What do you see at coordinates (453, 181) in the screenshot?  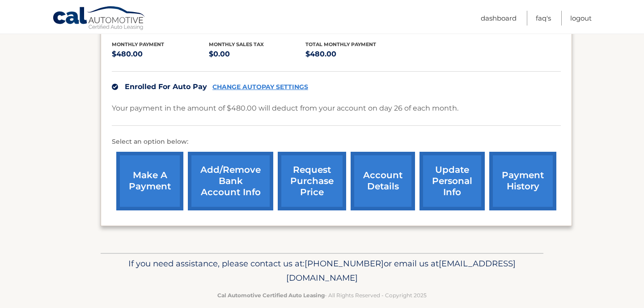 I see `a: update personal info` at bounding box center [453, 181].